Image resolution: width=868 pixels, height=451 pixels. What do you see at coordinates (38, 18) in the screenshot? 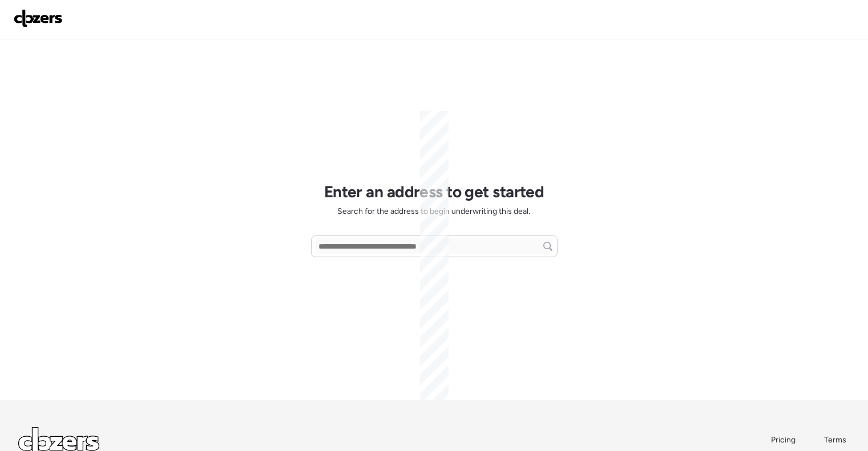
I see `img: Logo` at bounding box center [38, 18].